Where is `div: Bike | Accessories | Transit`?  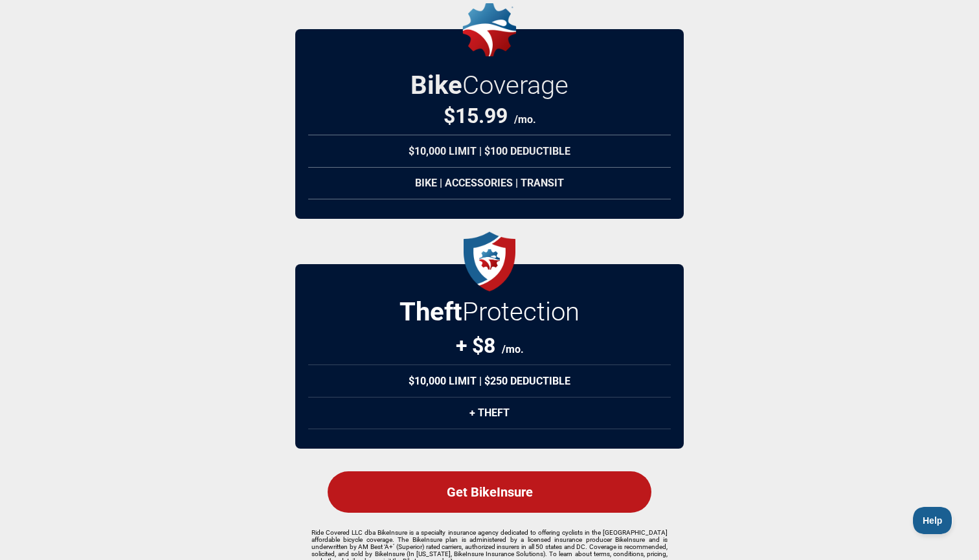 div: Bike | Accessories | Transit is located at coordinates (490, 183).